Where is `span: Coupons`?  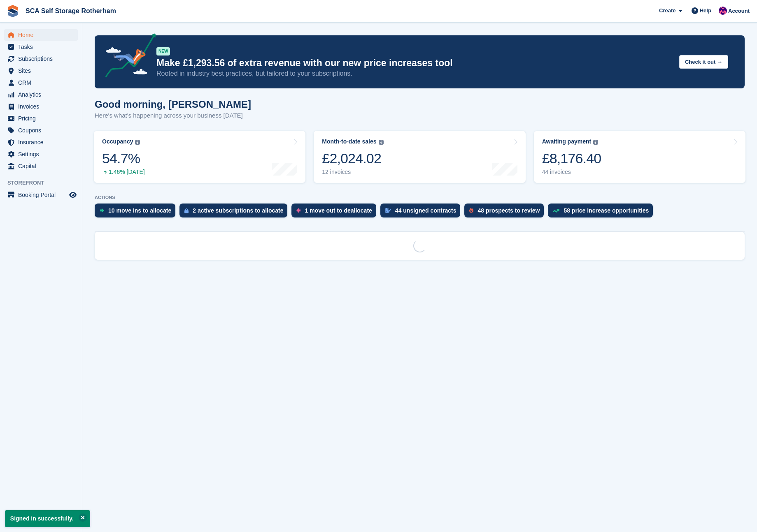 span: Coupons is located at coordinates (43, 131).